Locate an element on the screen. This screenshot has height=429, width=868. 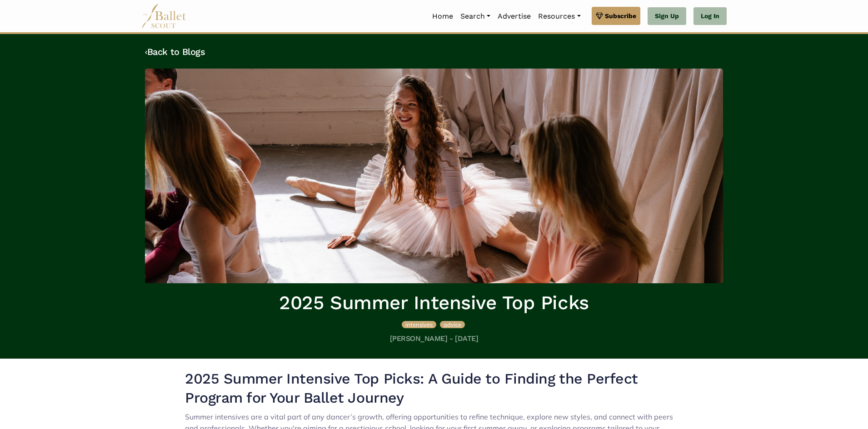
h1: 2025 Summer Intensive Top Picks is located at coordinates (434, 303).